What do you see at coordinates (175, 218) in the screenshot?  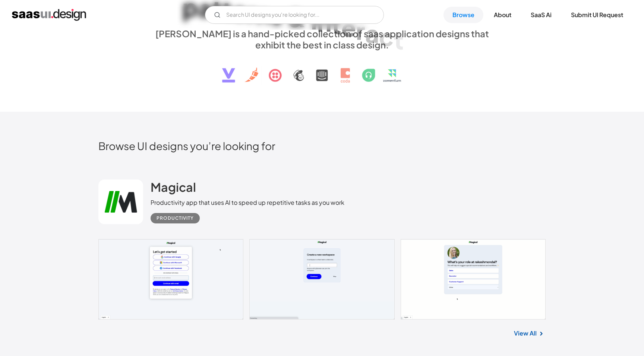 I see `div: Productivity` at bounding box center [175, 218].